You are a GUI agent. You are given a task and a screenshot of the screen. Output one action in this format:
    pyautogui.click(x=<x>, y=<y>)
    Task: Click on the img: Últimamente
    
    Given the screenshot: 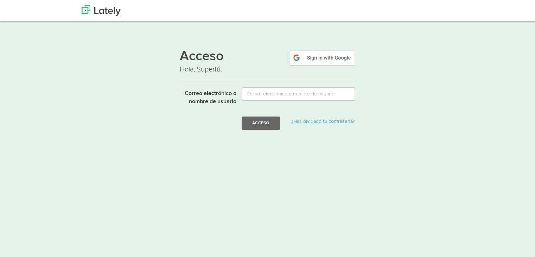 What is the action you would take?
    pyautogui.click(x=101, y=11)
    